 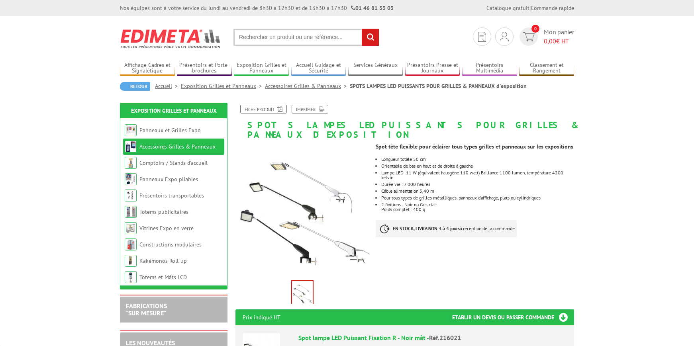 What do you see at coordinates (164, 212) in the screenshot?
I see `a: Totems publicitaires` at bounding box center [164, 212].